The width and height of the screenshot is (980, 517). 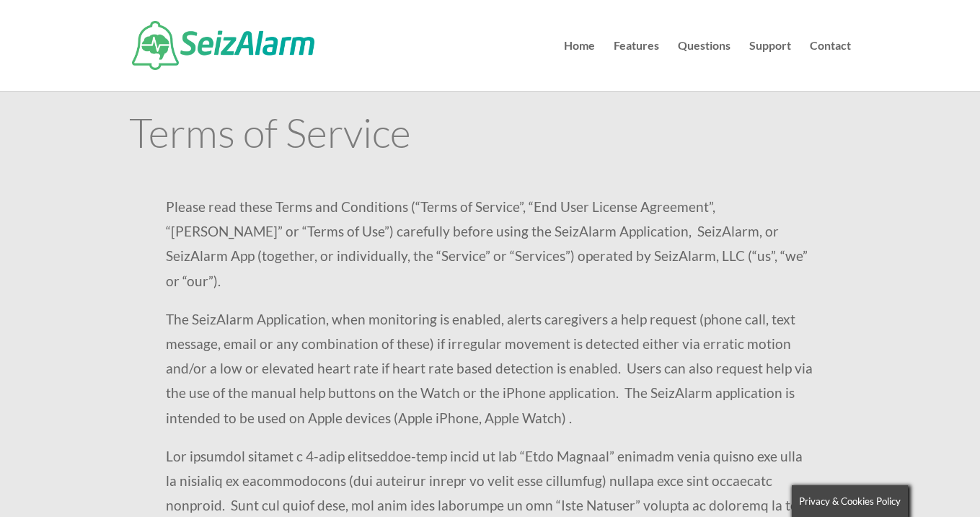 I want to click on span: Privacy & Cookies Policy, so click(x=849, y=501).